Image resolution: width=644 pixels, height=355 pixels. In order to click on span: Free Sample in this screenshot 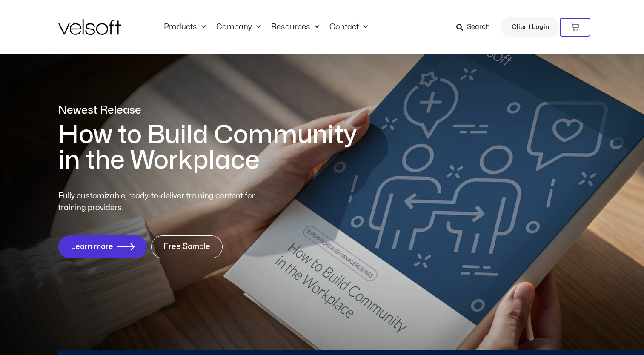, I will do `click(187, 247)`.